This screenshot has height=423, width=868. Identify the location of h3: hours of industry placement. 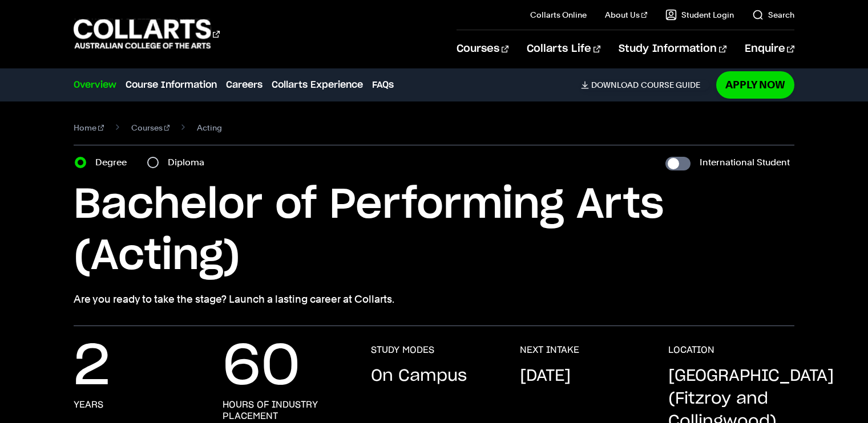
(286, 410).